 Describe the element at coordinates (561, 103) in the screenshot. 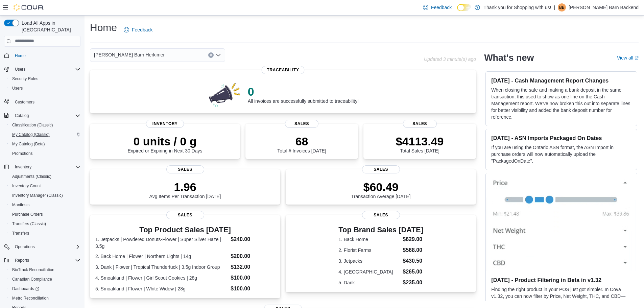

I see `p: When closing the safe and making a bank deposit in the same transaction, this used to show as one...` at that location.